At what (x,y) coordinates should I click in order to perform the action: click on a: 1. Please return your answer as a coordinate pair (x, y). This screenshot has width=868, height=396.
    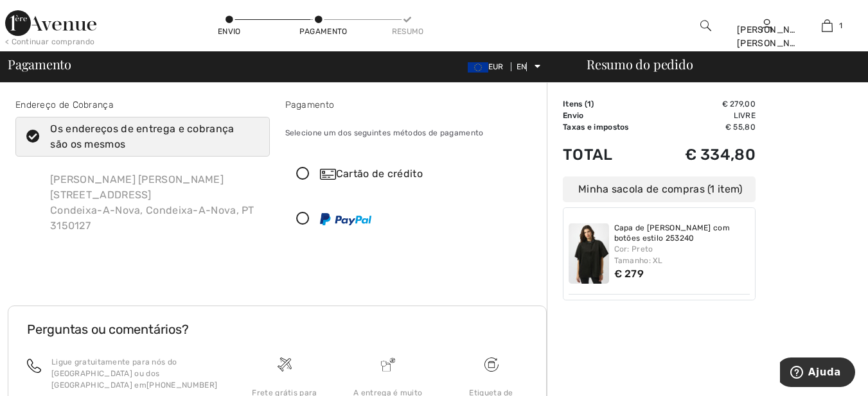
    Looking at the image, I should click on (827, 26).